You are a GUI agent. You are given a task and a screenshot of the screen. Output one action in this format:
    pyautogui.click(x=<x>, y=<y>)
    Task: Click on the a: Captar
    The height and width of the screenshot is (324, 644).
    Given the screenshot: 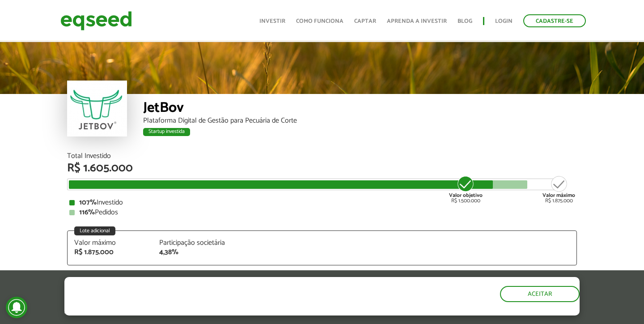 What is the action you would take?
    pyautogui.click(x=365, y=21)
    